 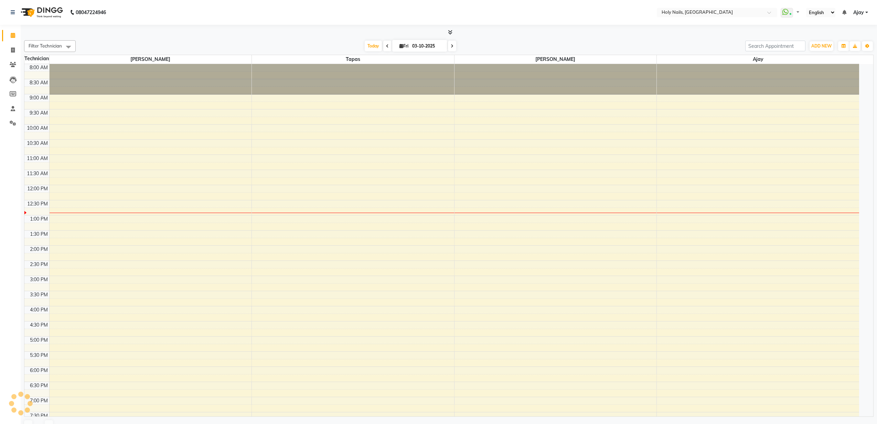 I want to click on div: 1:30 PM, so click(x=39, y=234).